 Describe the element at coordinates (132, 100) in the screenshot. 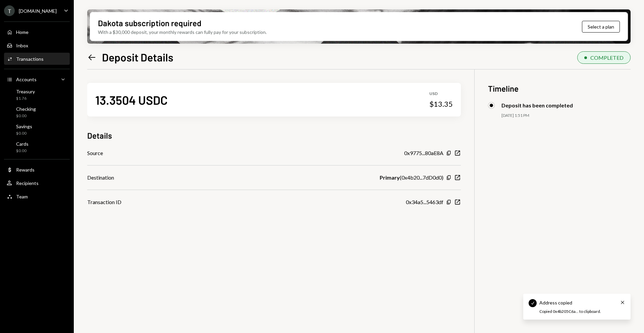

I see `div: 13.3504 USDC` at that location.